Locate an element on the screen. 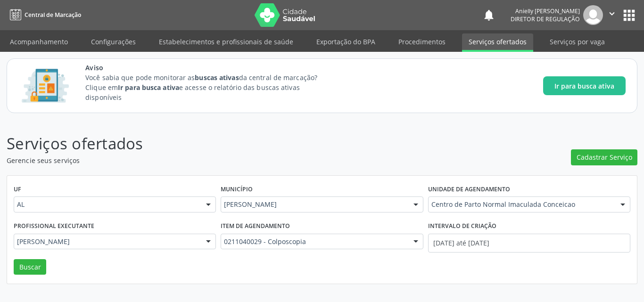 This screenshot has width=644, height=302. a: Central de Marcação is located at coordinates (44, 14).